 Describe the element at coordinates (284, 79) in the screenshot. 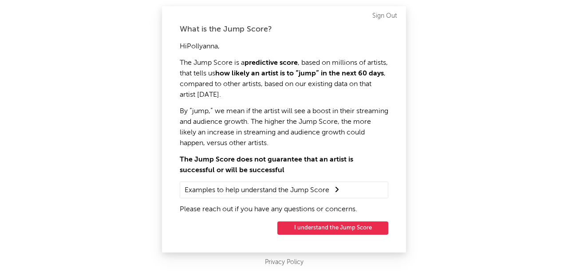

I see `p: The Jump Score is a , based on millions of artists, that tells us , compared to other artists, ba...` at that location.